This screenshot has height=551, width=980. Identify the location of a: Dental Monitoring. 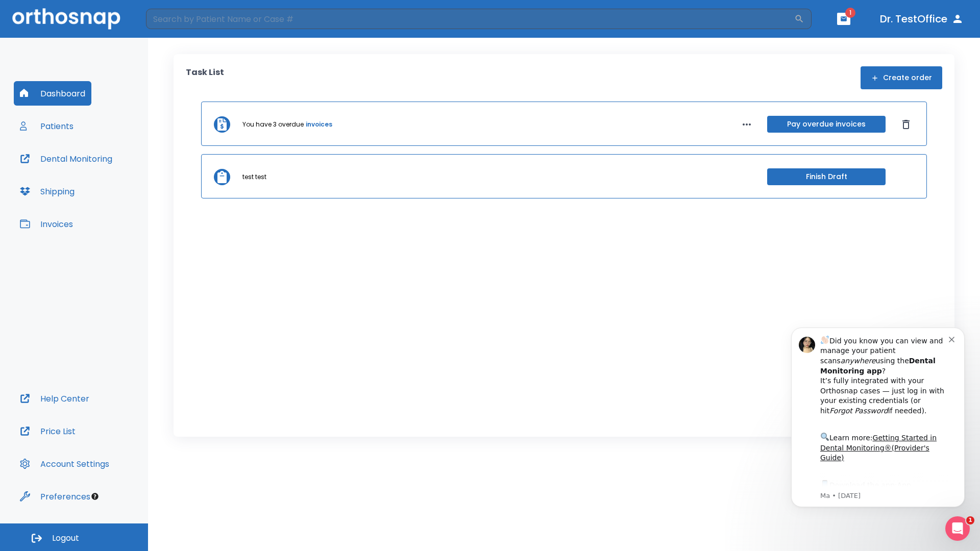
(66, 159).